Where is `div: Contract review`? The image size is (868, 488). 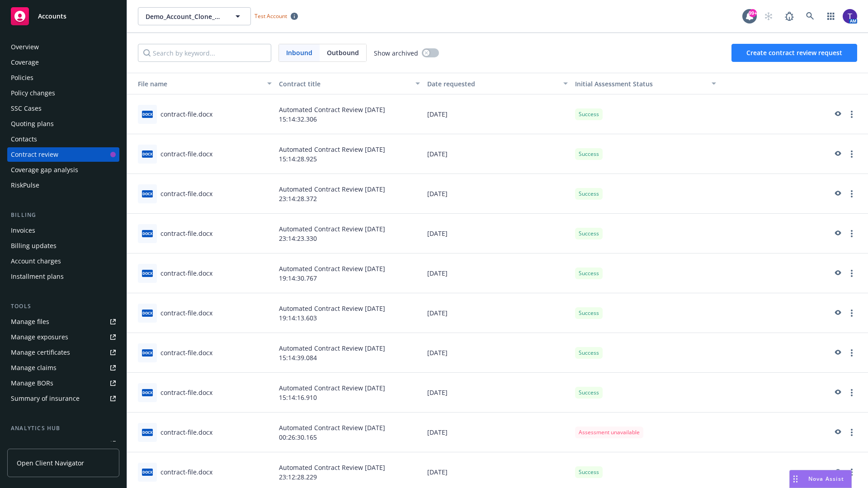 div: Contract review is located at coordinates (35, 155).